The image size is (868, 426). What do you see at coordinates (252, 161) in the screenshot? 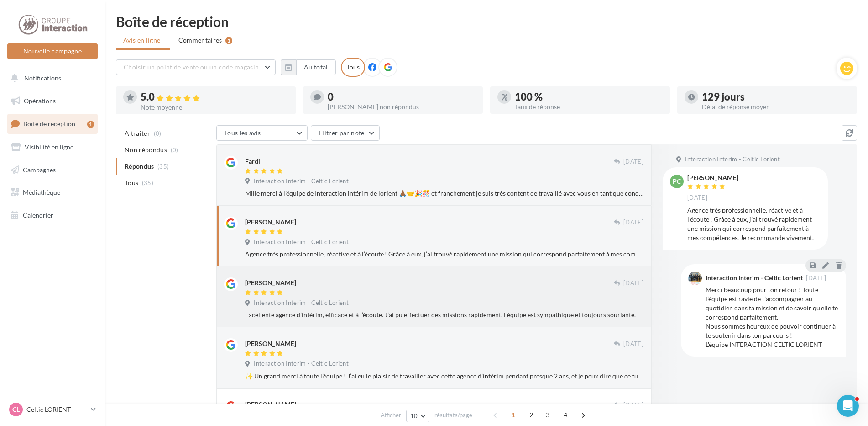
I see `div: Fardi` at bounding box center [252, 161].